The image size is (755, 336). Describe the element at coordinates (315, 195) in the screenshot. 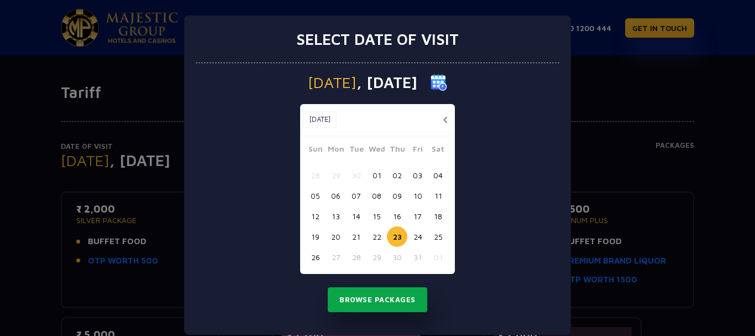

I see `button: 05` at that location.